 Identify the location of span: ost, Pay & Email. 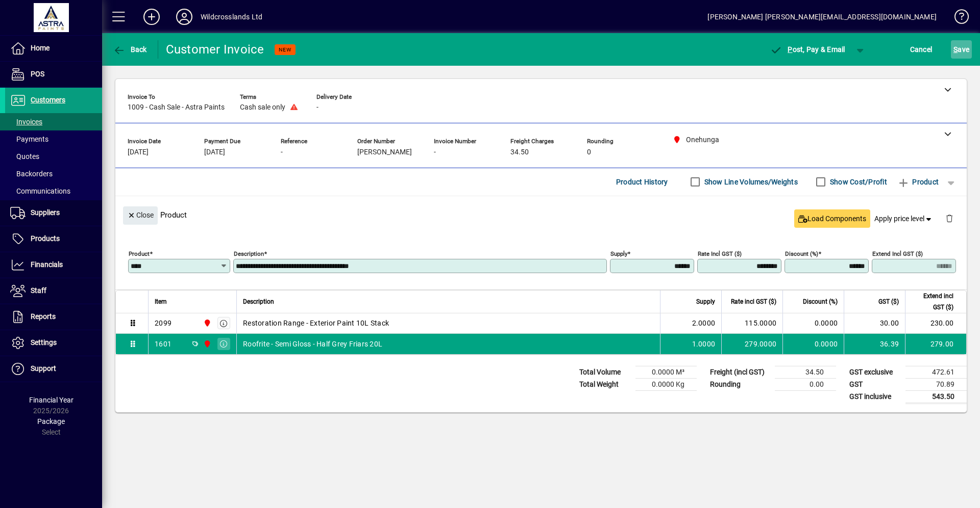
(807, 49).